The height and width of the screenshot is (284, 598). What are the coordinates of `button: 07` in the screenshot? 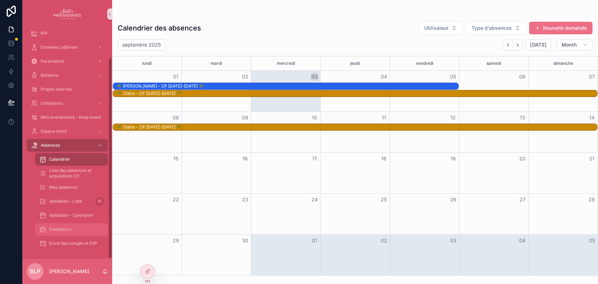 It's located at (592, 77).